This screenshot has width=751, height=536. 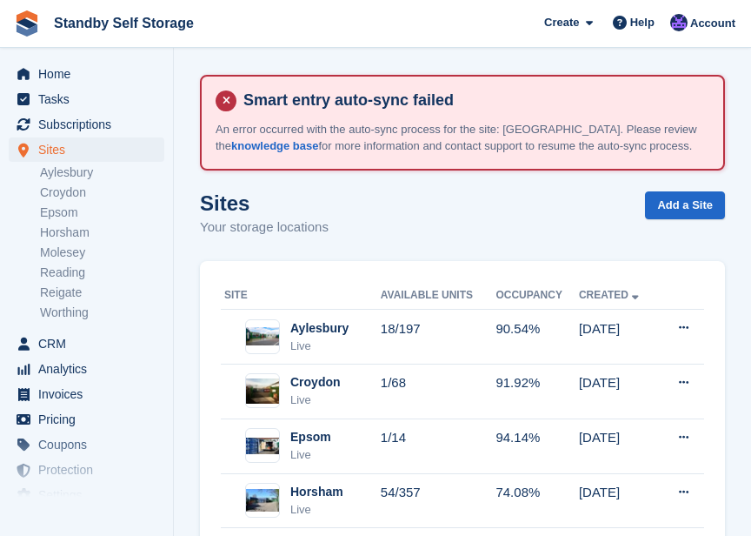 What do you see at coordinates (102, 292) in the screenshot?
I see `a: Reigate` at bounding box center [102, 292].